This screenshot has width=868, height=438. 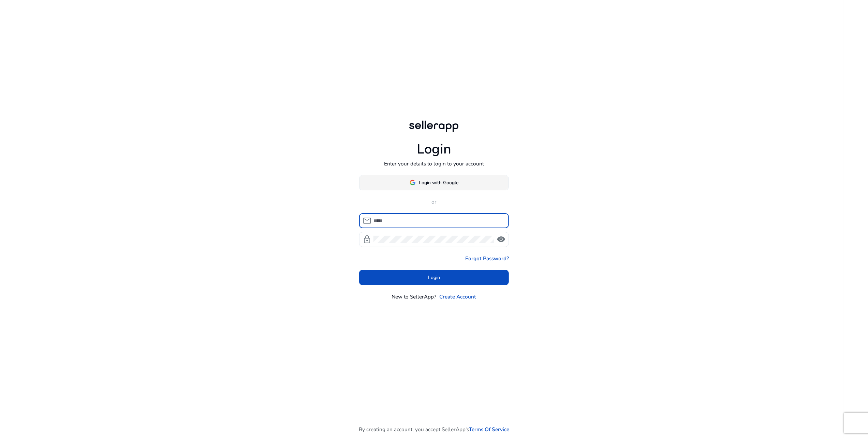 I want to click on span: Login with Google, so click(x=439, y=182).